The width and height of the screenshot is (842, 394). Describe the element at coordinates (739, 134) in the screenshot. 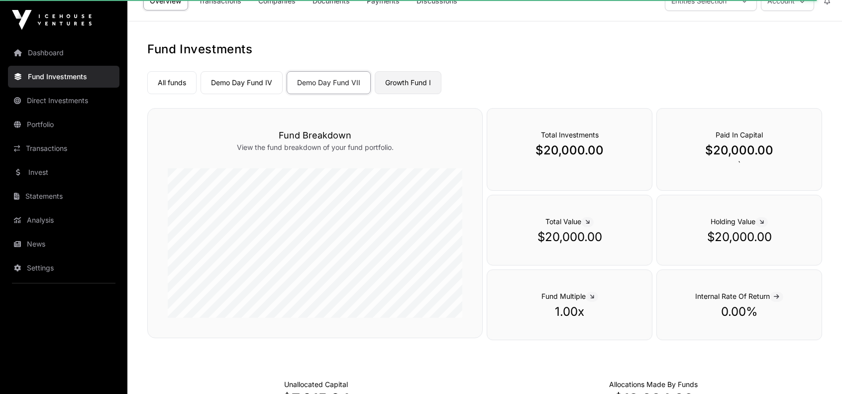

I see `span: Paid In Capital` at that location.